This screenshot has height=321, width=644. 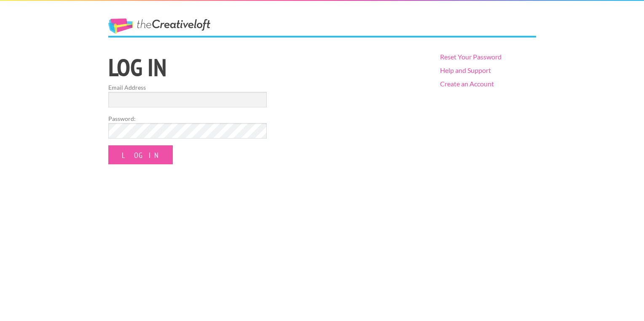 I want to click on a: The Creative Loft, so click(x=159, y=26).